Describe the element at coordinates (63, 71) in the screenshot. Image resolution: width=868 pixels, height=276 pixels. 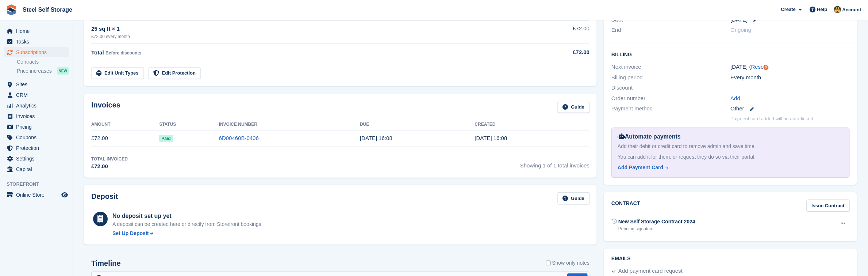
I see `div: NEW` at that location.